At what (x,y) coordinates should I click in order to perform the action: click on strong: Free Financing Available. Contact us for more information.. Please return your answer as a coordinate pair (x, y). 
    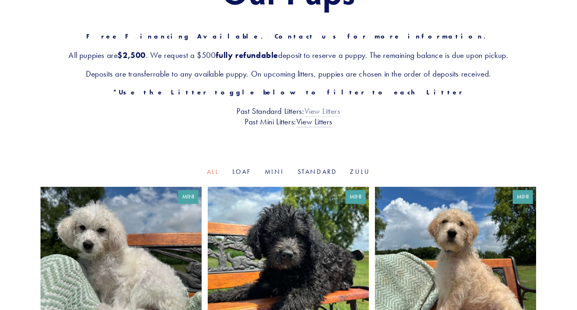
    Looking at the image, I should click on (288, 36).